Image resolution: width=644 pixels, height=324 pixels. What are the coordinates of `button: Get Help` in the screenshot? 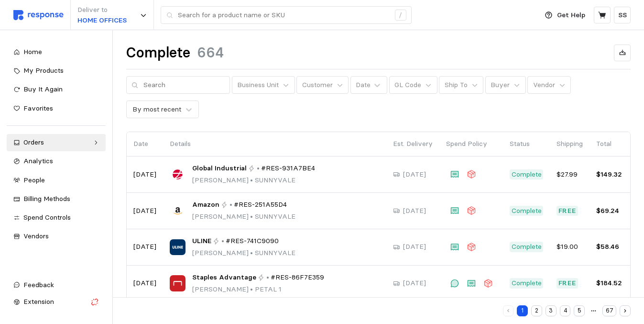 It's located at (565, 16).